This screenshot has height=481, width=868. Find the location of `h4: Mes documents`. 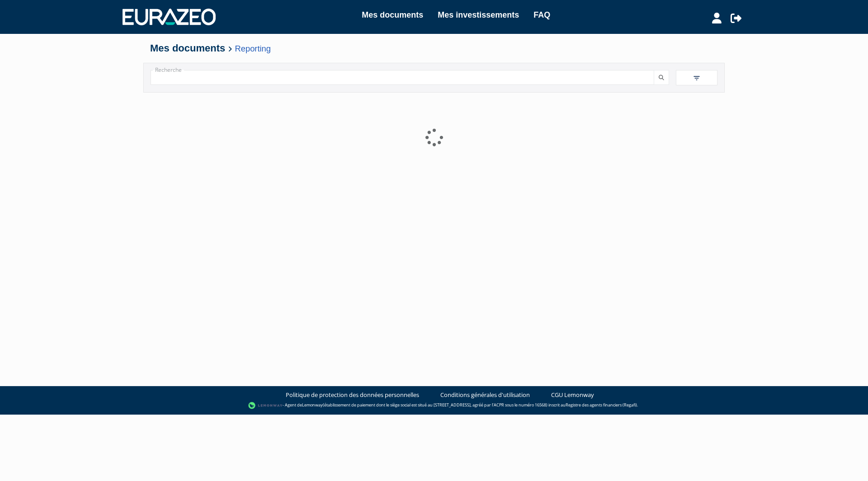

h4: Mes documents is located at coordinates (434, 48).